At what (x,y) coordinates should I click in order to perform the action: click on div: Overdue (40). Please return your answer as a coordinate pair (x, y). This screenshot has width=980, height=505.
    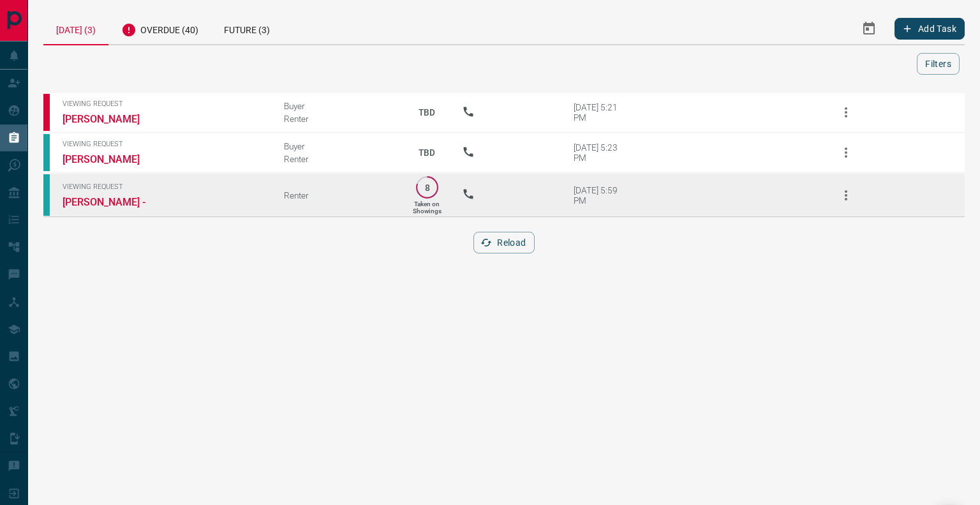
    Looking at the image, I should click on (160, 28).